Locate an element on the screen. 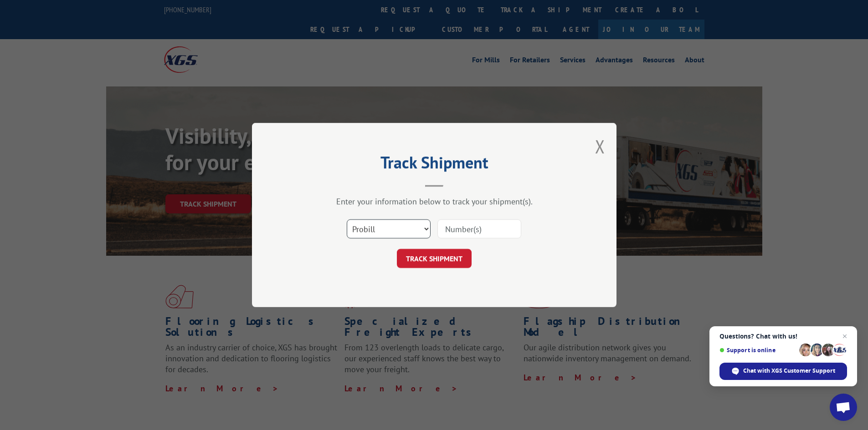 This screenshot has height=430, width=868. h2: Track Shipment is located at coordinates (434, 165).